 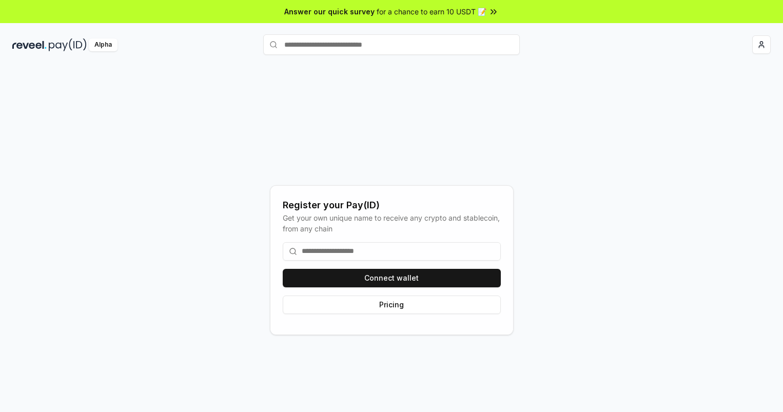 What do you see at coordinates (103, 45) in the screenshot?
I see `div: Alpha` at bounding box center [103, 45].